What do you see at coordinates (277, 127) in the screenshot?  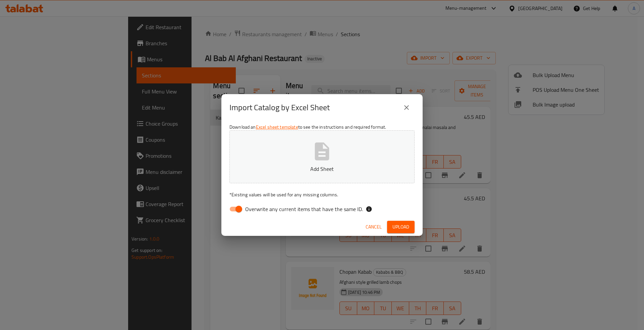 I see `a: Excel sheet template` at bounding box center [277, 127].